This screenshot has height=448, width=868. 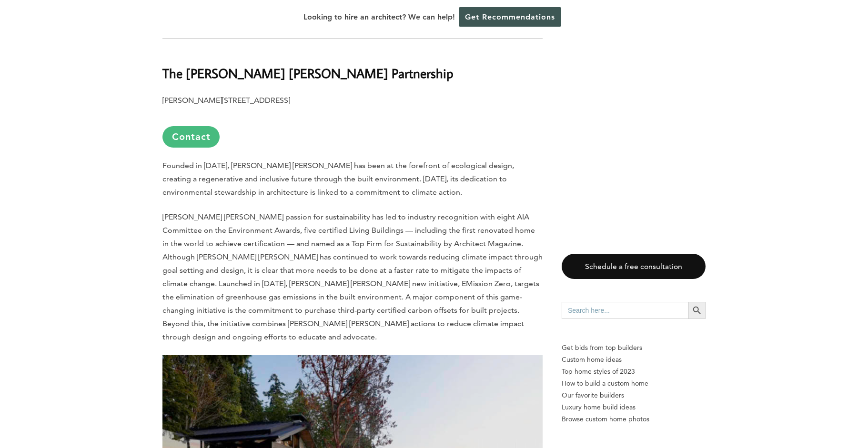 What do you see at coordinates (633, 407) in the screenshot?
I see `a: Luxury home build ideas` at bounding box center [633, 407].